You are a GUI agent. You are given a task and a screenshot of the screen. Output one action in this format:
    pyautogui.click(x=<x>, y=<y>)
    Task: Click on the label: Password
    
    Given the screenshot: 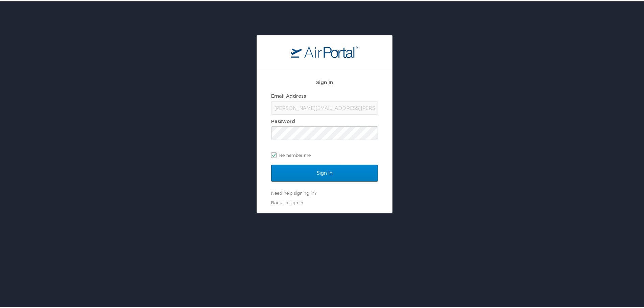 What is the action you would take?
    pyautogui.click(x=283, y=120)
    